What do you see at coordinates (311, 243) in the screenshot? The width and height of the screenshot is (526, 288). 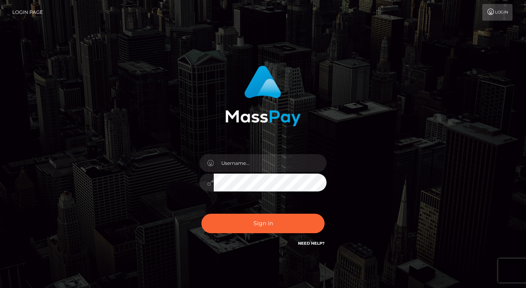 I see `a: Need Help?` at bounding box center [311, 243].